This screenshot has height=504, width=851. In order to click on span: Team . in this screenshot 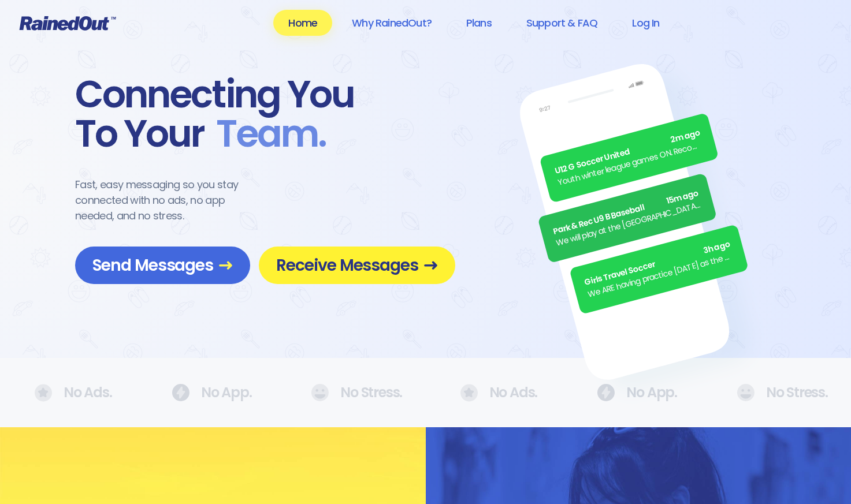, I will do `click(265, 134)`.